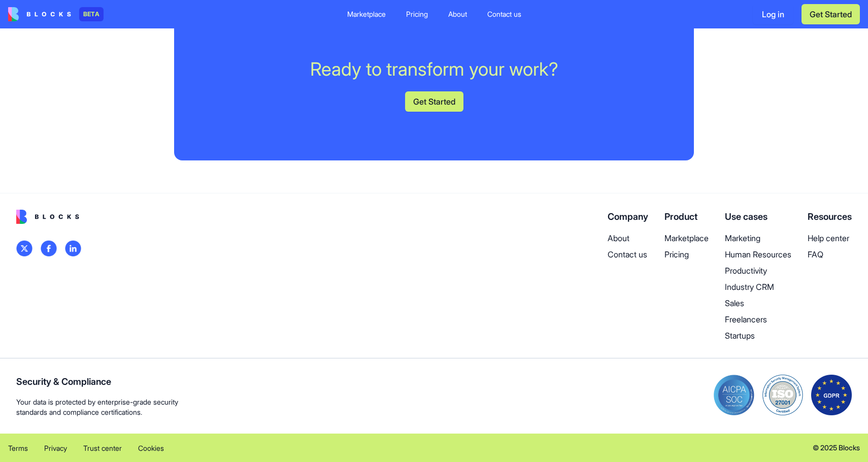  Describe the element at coordinates (836, 448) in the screenshot. I see `span: © 2025 Blocks` at that location.